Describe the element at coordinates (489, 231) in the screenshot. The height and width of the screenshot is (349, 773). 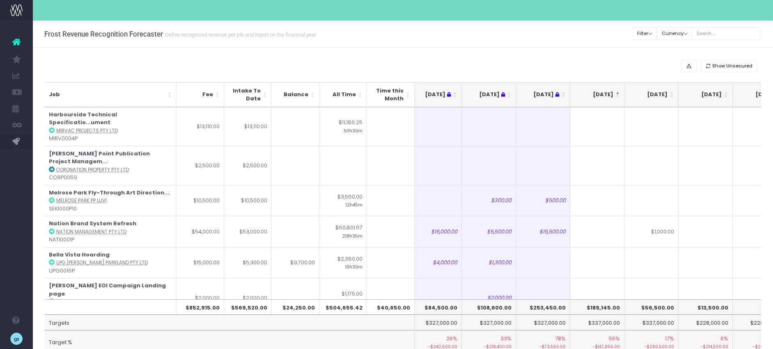
I see `td: $5,500.00` at that location.